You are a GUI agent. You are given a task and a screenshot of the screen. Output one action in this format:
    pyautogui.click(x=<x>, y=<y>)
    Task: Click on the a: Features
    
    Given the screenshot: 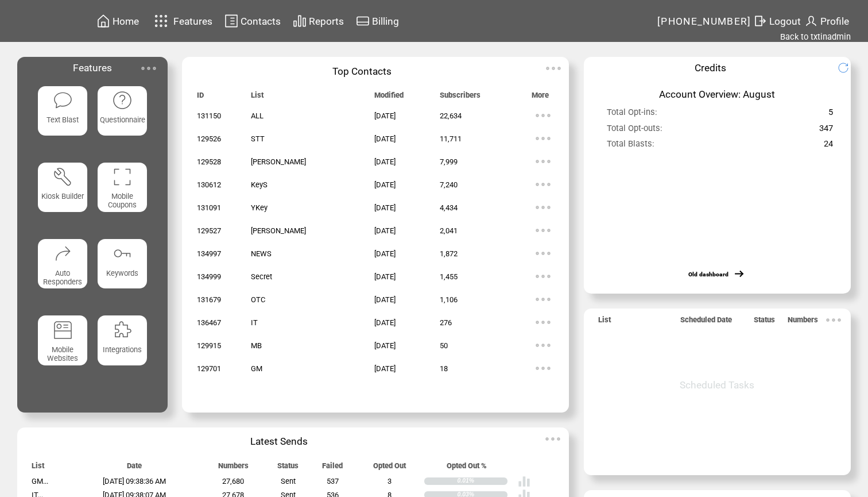 What is the action you would take?
    pyautogui.click(x=181, y=20)
    